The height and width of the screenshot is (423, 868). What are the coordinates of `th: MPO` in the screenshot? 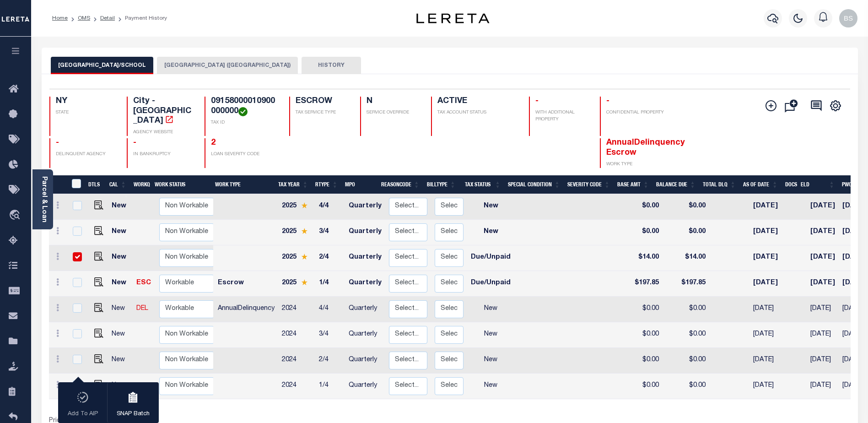 It's located at (359, 184).